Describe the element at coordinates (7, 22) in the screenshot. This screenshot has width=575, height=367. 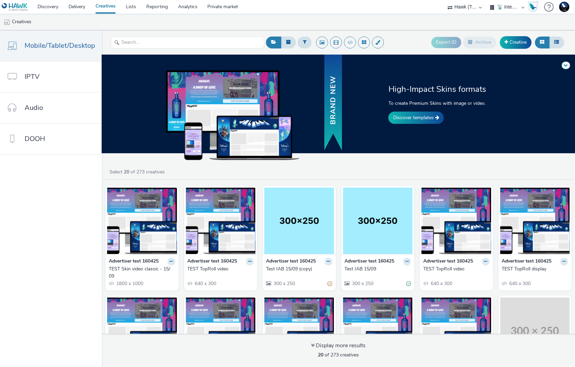
I see `img: mobile` at that location.